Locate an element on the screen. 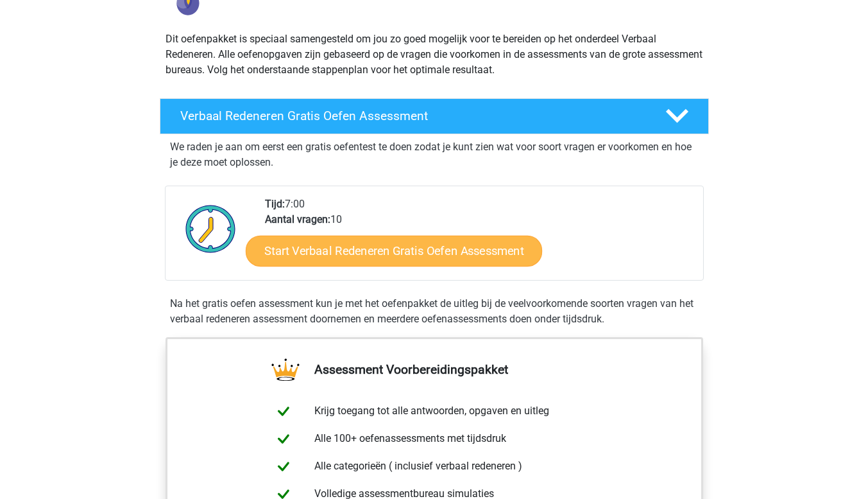  img: Klok is located at coordinates (211, 229).